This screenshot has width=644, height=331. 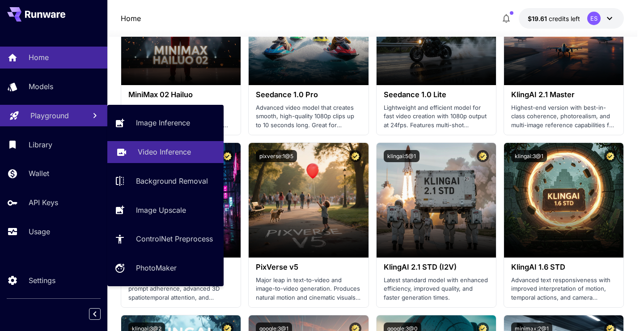 I want to click on button: klingai:5@1, so click(x=402, y=156).